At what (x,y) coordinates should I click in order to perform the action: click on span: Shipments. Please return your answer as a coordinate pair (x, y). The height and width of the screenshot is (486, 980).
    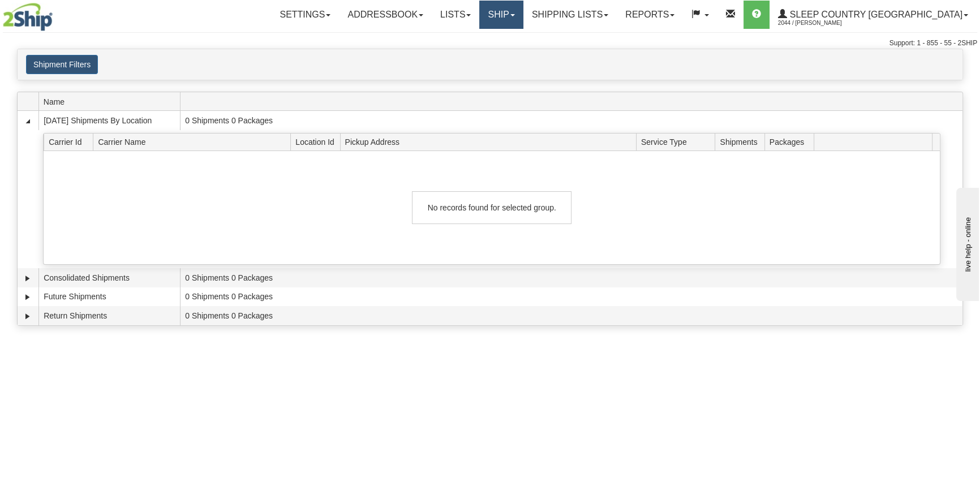
    Looking at the image, I should click on (742, 142).